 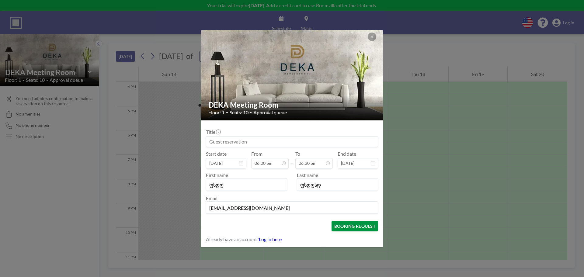 I want to click on label: Email, so click(x=212, y=198).